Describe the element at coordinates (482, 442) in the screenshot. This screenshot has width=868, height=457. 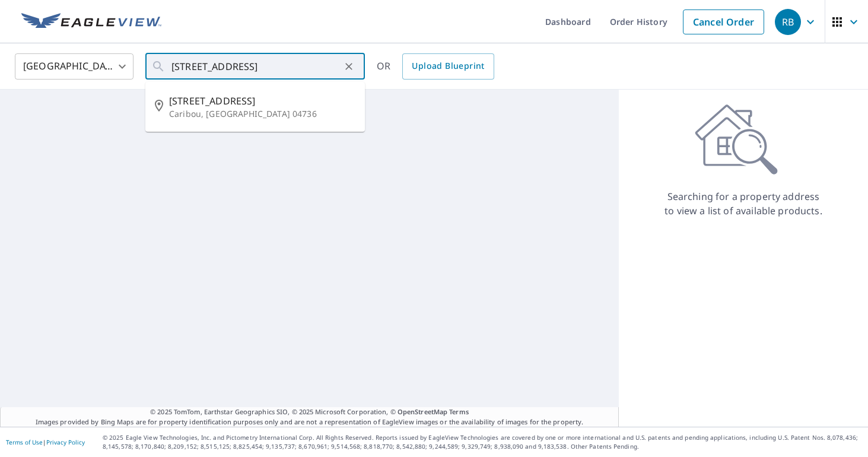
I see `p: © 2025 Eagle View Technologies, Inc. and Pictometry International Corp. All Rights Reserved. Repo...` at that location.